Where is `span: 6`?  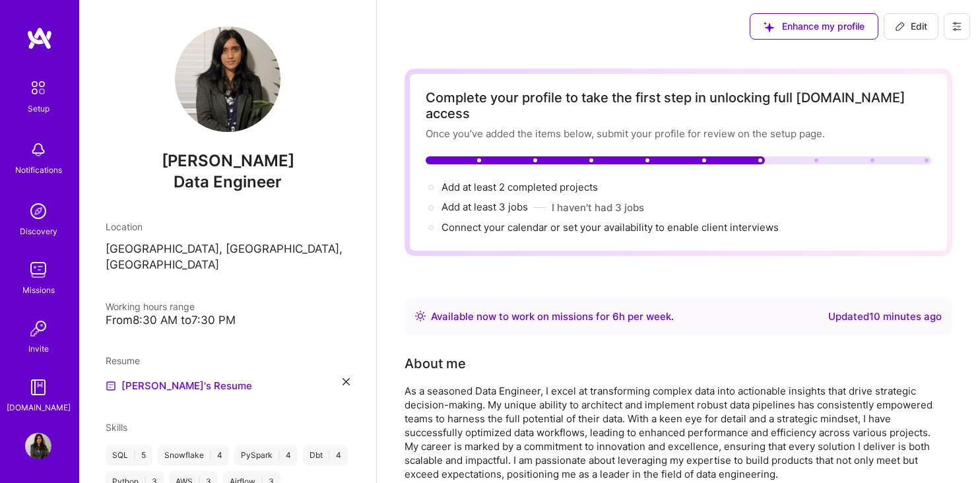
span: 6 is located at coordinates (615, 316).